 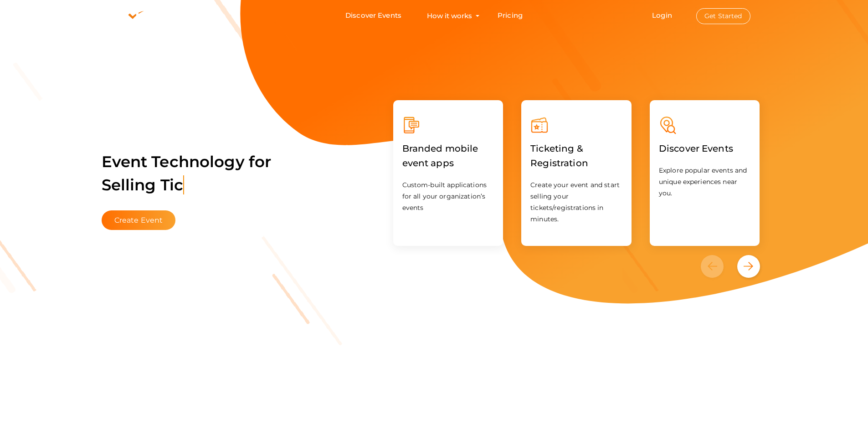 What do you see at coordinates (749, 266) in the screenshot?
I see `button: Next` at bounding box center [749, 266].